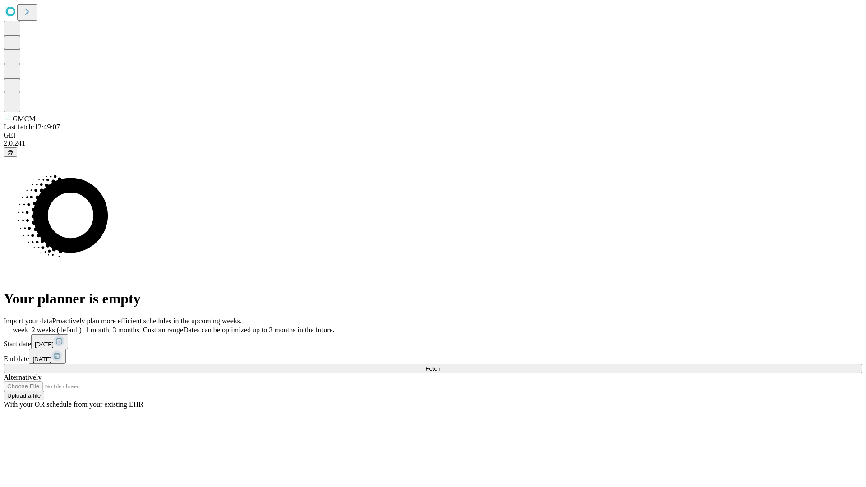 The image size is (866, 487). Describe the element at coordinates (433, 135) in the screenshot. I see `div: GEI` at that location.